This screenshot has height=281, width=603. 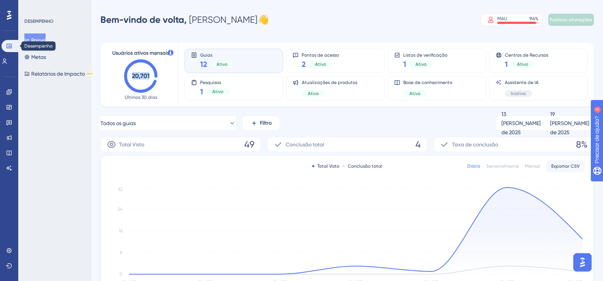 What do you see at coordinates (11, 11) in the screenshot?
I see `img: imagem-do-lançador-texto-alternativo` at bounding box center [11, 11].